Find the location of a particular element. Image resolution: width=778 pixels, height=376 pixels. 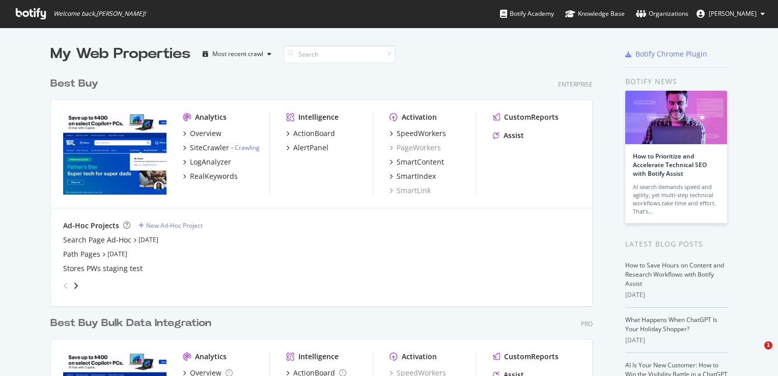

div: My Web Properties is located at coordinates (120, 54).